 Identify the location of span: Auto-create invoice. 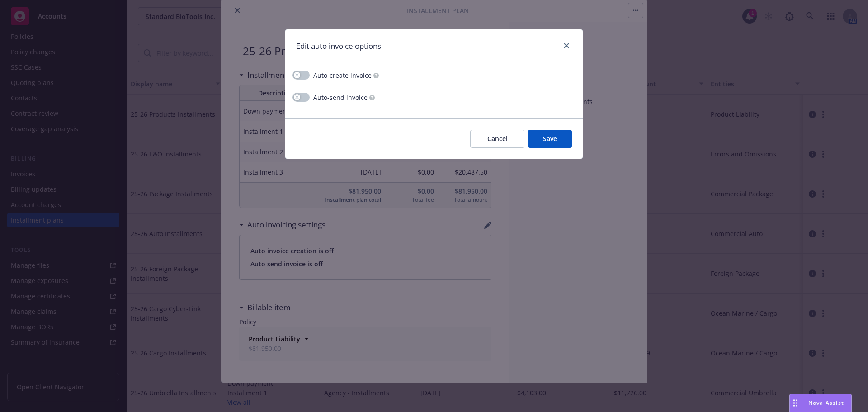
(342, 75).